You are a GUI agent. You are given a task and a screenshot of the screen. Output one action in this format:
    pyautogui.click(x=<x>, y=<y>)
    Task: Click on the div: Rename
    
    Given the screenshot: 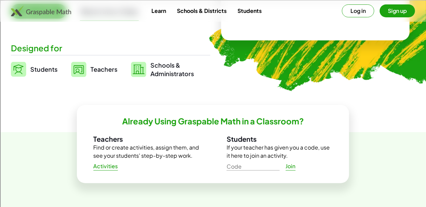 What is the action you would take?
    pyautogui.click(x=213, y=43)
    